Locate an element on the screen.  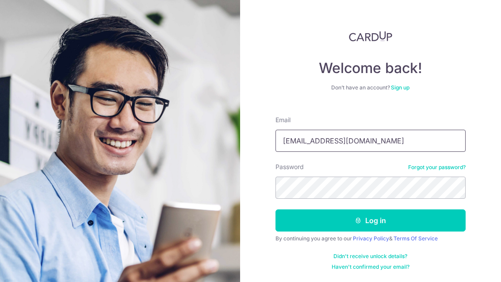
label: Password is located at coordinates (290, 167).